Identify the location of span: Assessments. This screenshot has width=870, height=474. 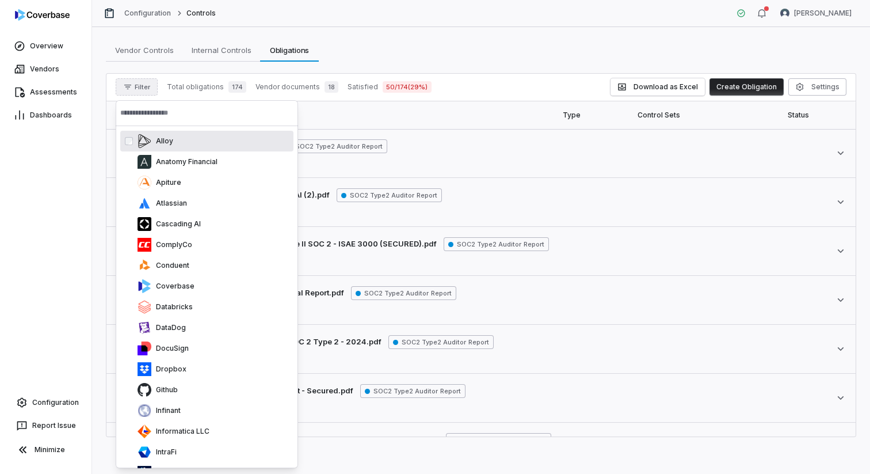
(54, 92).